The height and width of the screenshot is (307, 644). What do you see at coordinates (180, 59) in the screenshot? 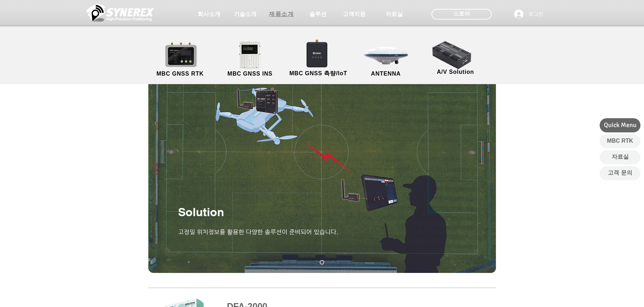
I see `a: MBC GNSS RTK` at bounding box center [180, 59].